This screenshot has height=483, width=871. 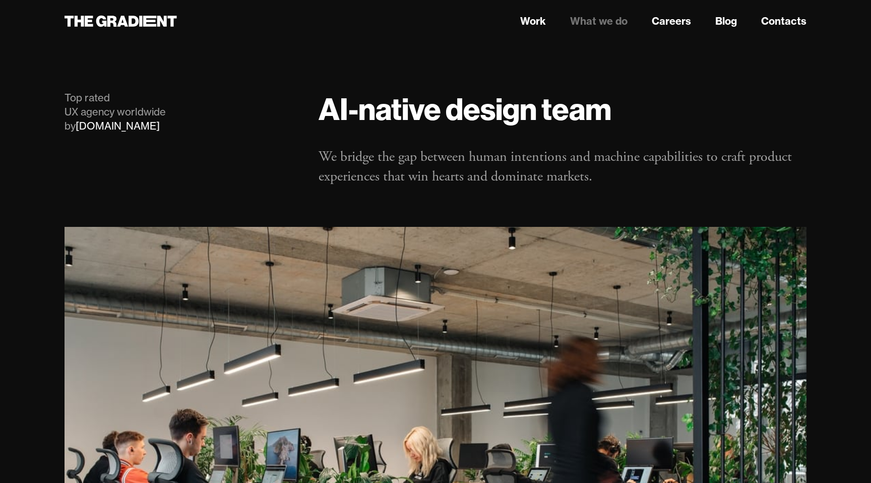 What do you see at coordinates (562, 167) in the screenshot?
I see `p: We bridge the gap between human intentions and machine capabilities to craft product experiences ...` at bounding box center [562, 167].